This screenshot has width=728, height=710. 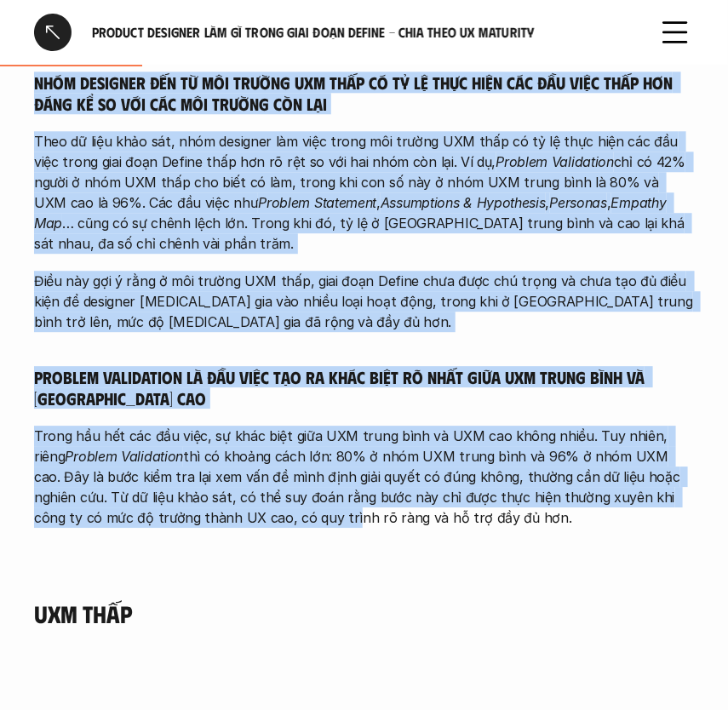 What do you see at coordinates (317, 202) in the screenshot?
I see `em: Problem Statement` at bounding box center [317, 202].